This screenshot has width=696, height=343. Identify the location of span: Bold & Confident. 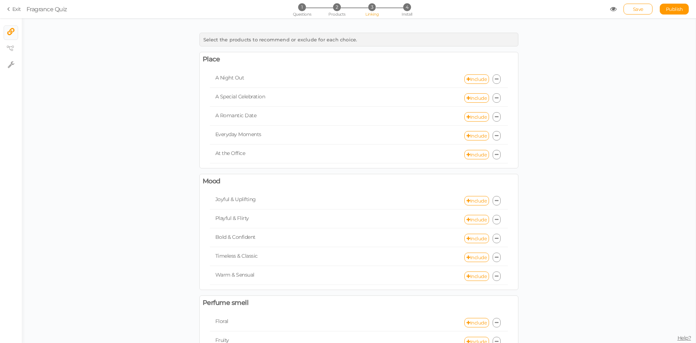
(235, 237).